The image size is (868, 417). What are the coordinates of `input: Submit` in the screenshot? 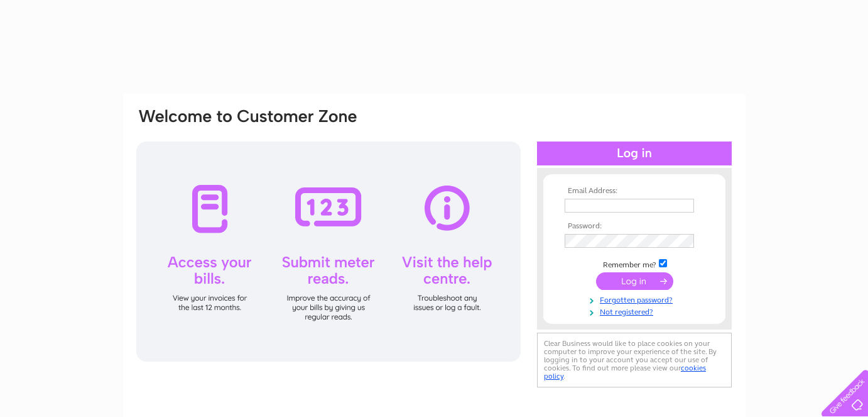 It's located at (635, 281).